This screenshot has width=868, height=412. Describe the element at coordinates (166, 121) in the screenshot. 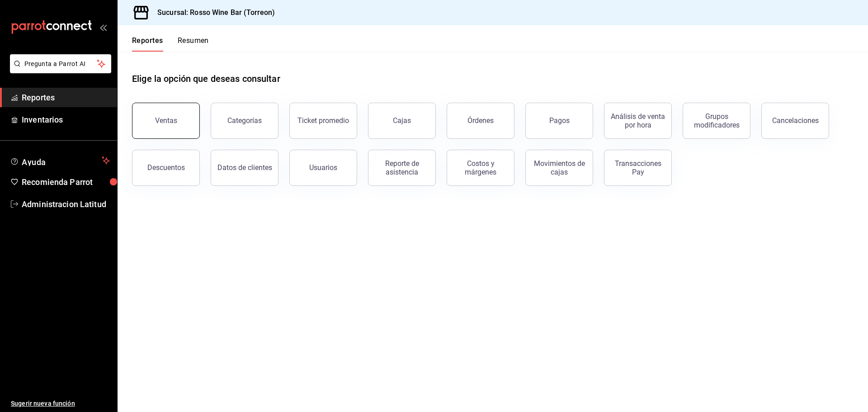

I see `button: Ventas` at that location.